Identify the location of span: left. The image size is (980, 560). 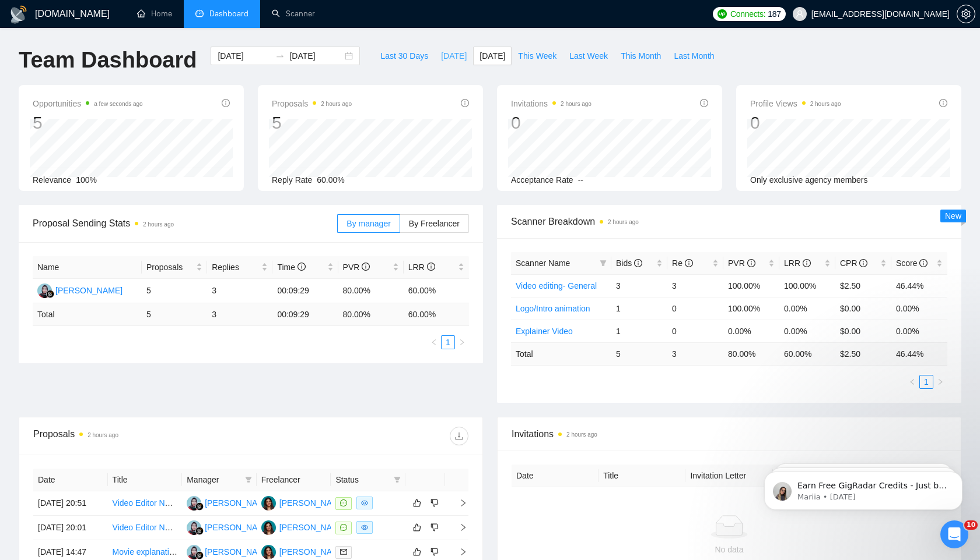
(912, 383).